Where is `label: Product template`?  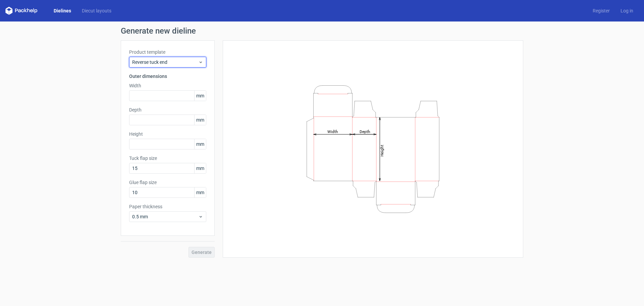
label: Product template is located at coordinates (168, 52).